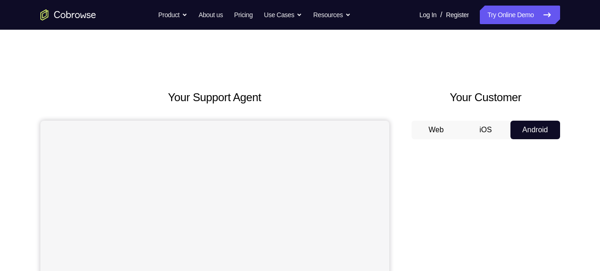 Image resolution: width=600 pixels, height=271 pixels. What do you see at coordinates (535, 130) in the screenshot?
I see `button: Android` at bounding box center [535, 130].